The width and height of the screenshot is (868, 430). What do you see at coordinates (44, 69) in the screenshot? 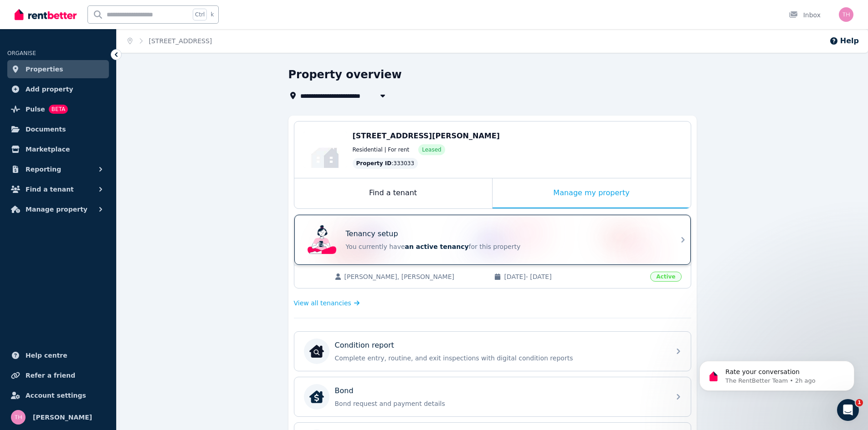
I see `span: Properties` at bounding box center [44, 69].